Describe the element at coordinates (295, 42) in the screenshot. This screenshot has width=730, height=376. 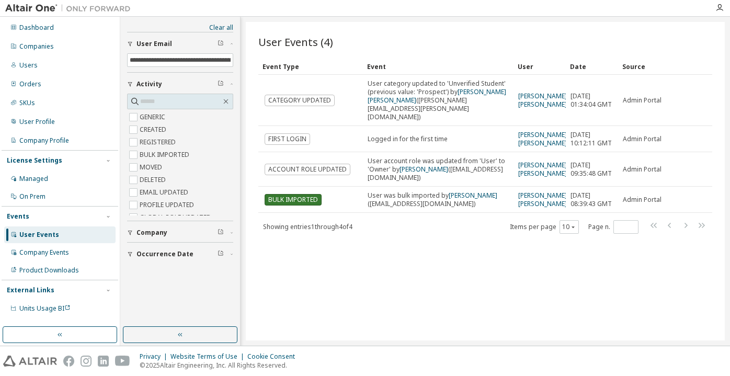
I see `span: User Events (4)` at that location.